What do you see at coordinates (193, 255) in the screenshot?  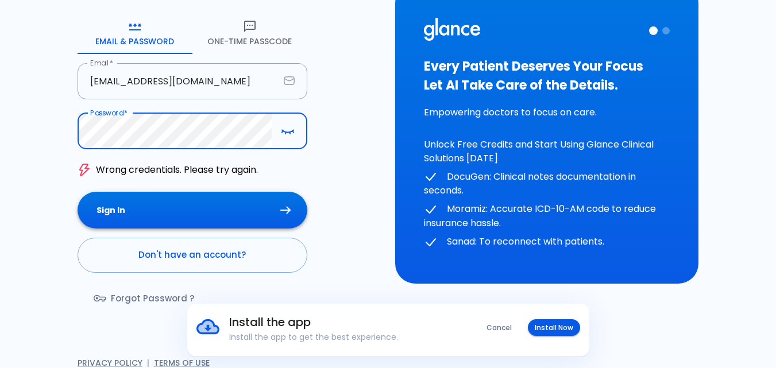 I see `a: Don't have an account?` at bounding box center [193, 255].